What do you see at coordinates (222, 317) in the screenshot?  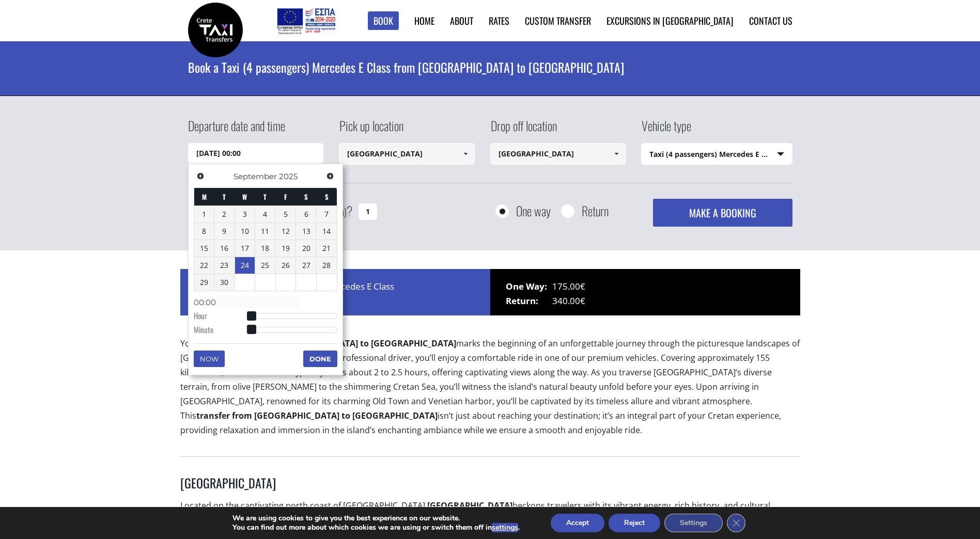 I see `dt: Hour` at bounding box center [222, 317].